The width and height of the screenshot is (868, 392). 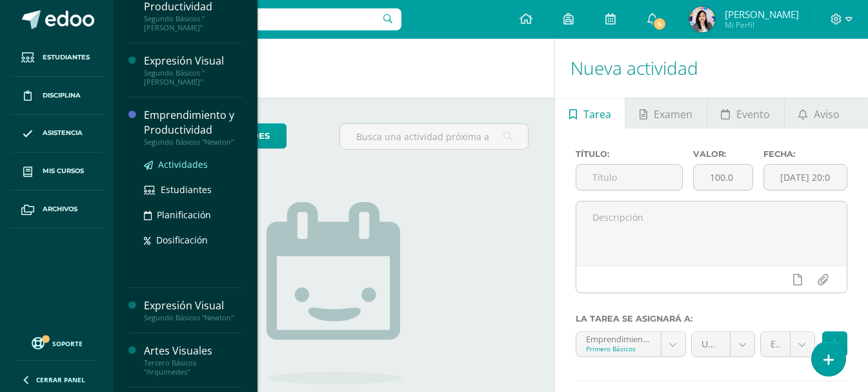 What do you see at coordinates (597, 115) in the screenshot?
I see `span: Tarea` at bounding box center [597, 115].